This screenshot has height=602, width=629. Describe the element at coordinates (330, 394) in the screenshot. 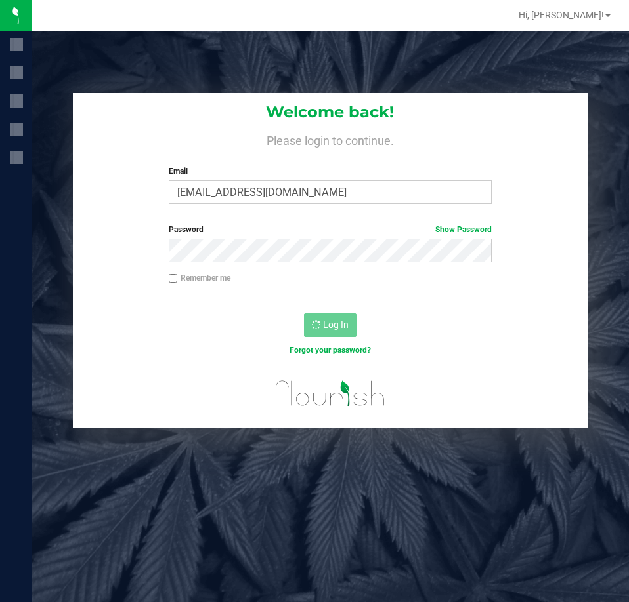

I see `img: flourish_logo.svg` at that location.